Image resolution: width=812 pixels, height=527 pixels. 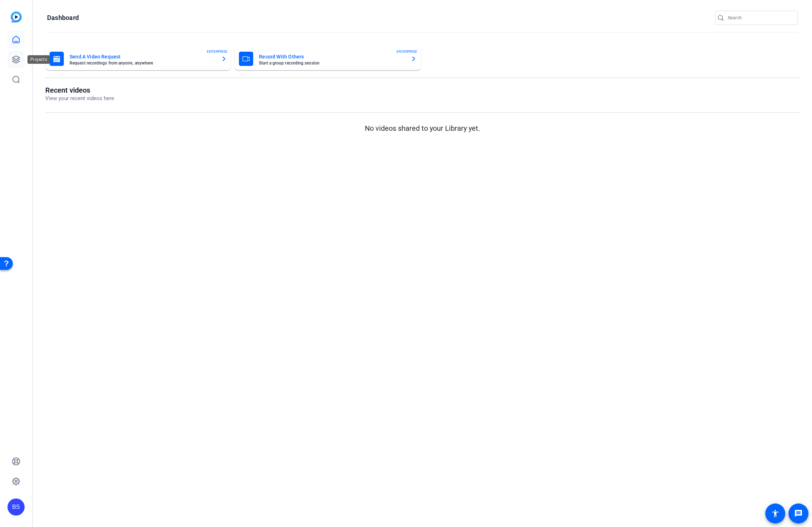 I want to click on mat-card-title: Record With Others, so click(x=331, y=57).